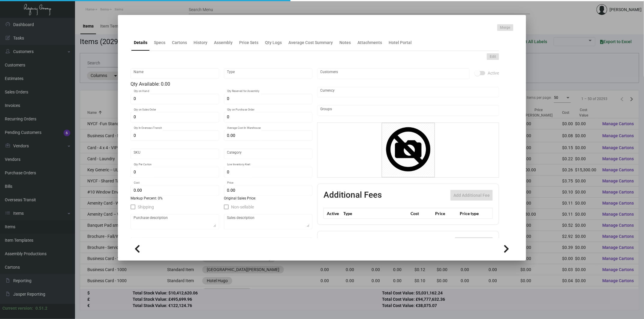  What do you see at coordinates (222, 85) in the screenshot?
I see `div: Qty Available: 0.00` at bounding box center [222, 85].